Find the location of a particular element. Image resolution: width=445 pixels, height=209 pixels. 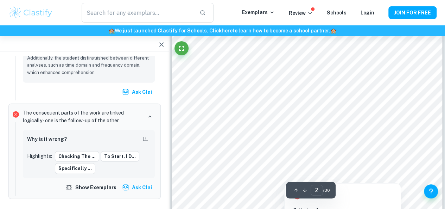

span: / 30 is located at coordinates (327, 190).